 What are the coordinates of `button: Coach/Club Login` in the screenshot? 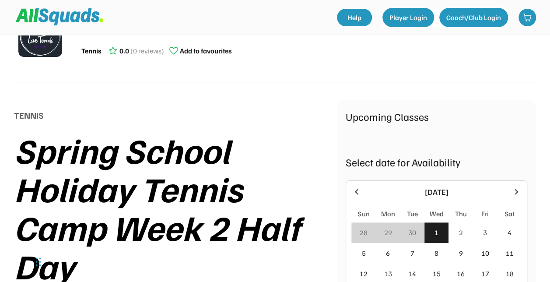 It's located at (474, 18).